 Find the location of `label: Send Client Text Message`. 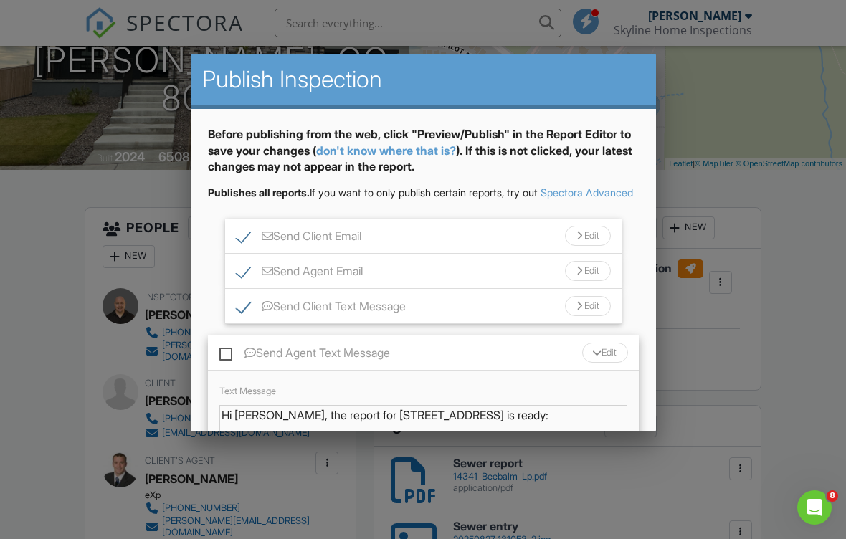

label: Send Client Text Message is located at coordinates (321, 308).